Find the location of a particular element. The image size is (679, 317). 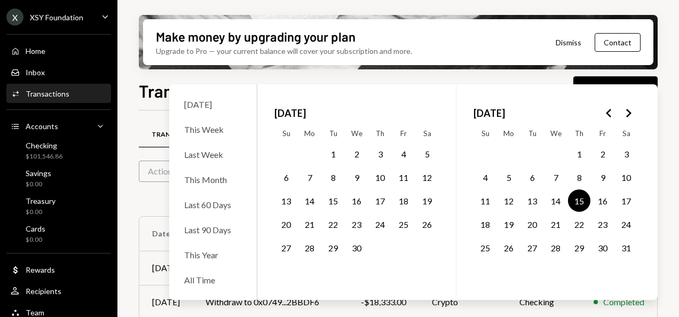

button: Tuesday, May 13th, 2025 is located at coordinates (532, 201).